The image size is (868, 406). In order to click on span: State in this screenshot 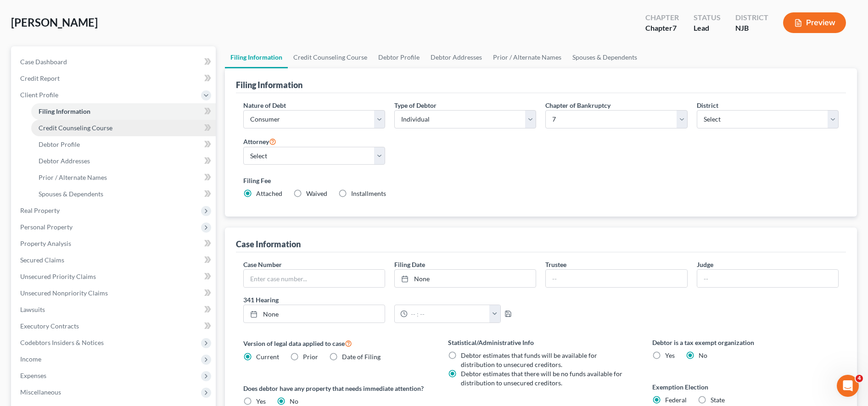, I will do `click(718, 400)`.